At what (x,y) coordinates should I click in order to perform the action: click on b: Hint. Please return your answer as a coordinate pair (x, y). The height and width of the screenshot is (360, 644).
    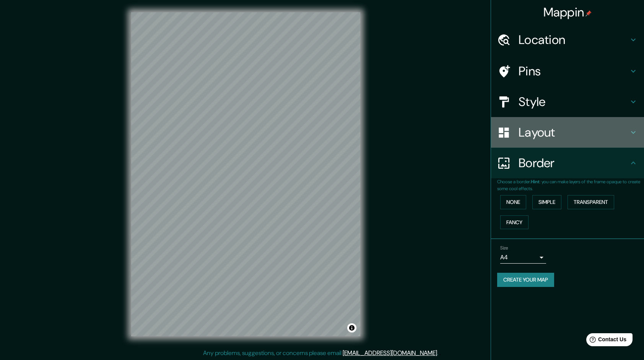
    Looking at the image, I should click on (534, 181).